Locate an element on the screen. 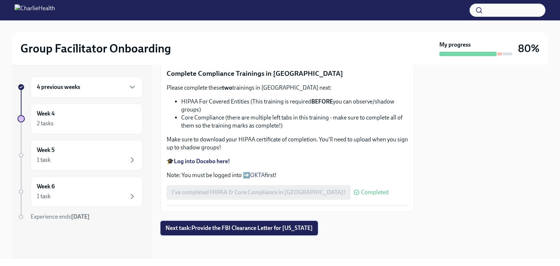 The image size is (560, 266). h6: 4 previous weeks is located at coordinates (58, 87).